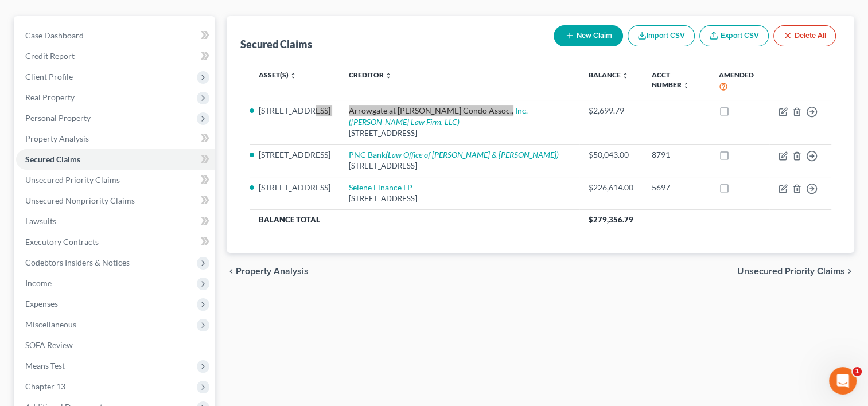  What do you see at coordinates (116, 201) in the screenshot?
I see `a: Unsecured Nonpriority Claims` at bounding box center [116, 201].